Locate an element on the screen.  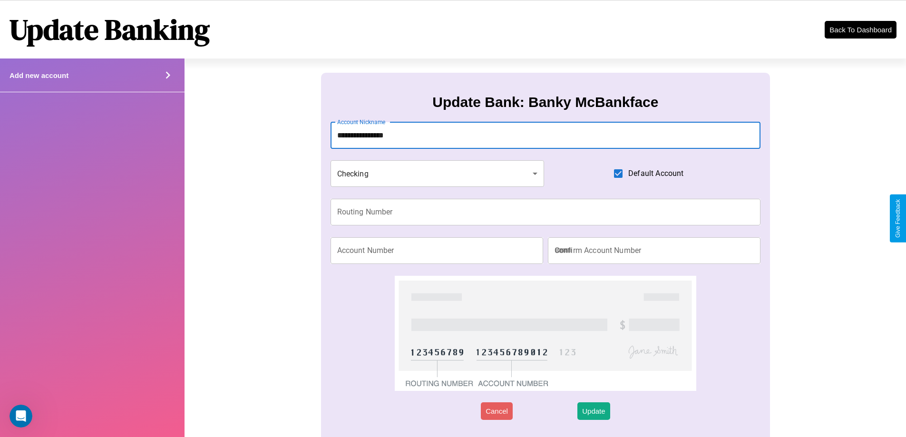
label: Account Nickname is located at coordinates (361, 122).